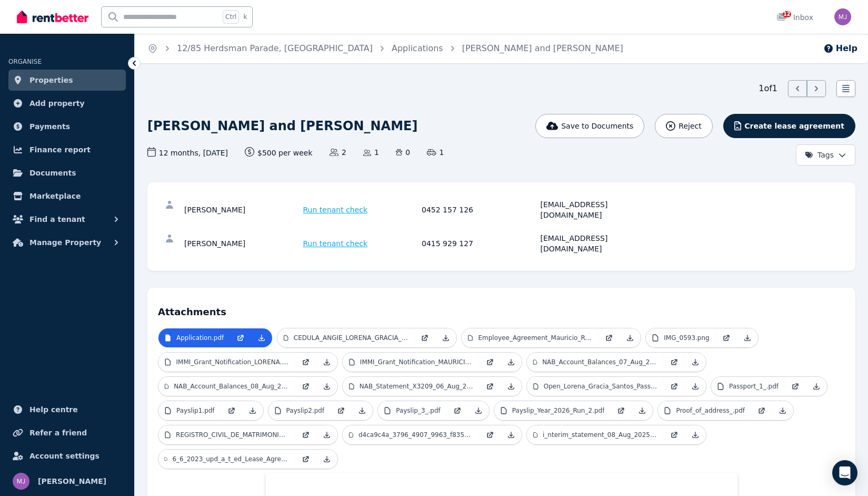 This screenshot has width=868, height=496. I want to click on span: 1 of 1, so click(768, 88).